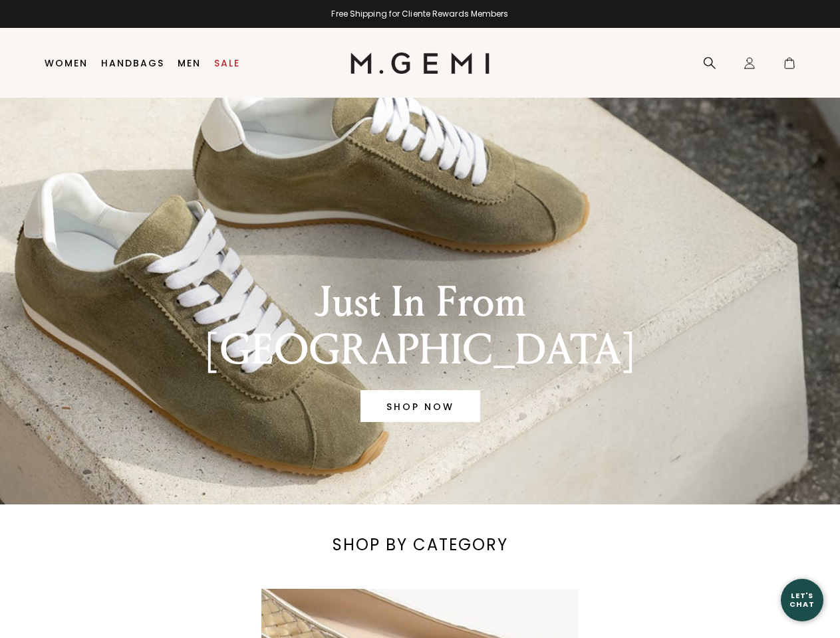  I want to click on a: Handbags, so click(132, 63).